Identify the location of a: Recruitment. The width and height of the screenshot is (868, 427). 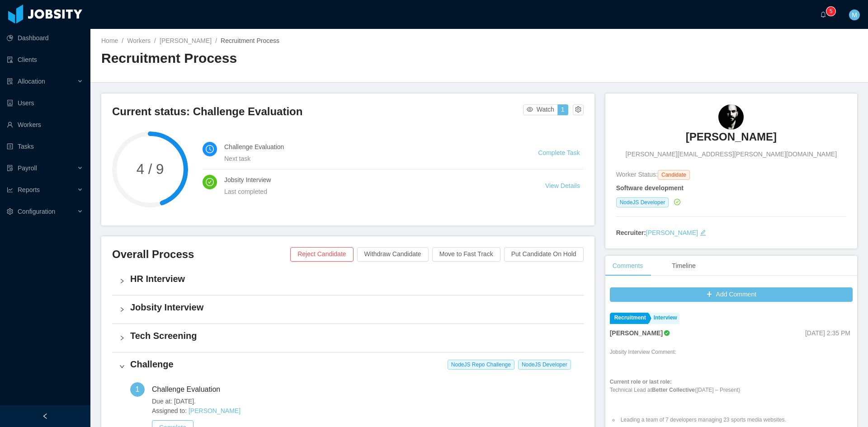
(629, 318).